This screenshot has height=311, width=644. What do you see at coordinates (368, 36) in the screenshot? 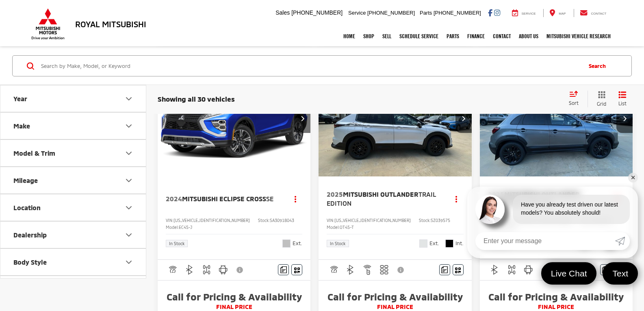
I see `a: Shop` at bounding box center [368, 36].